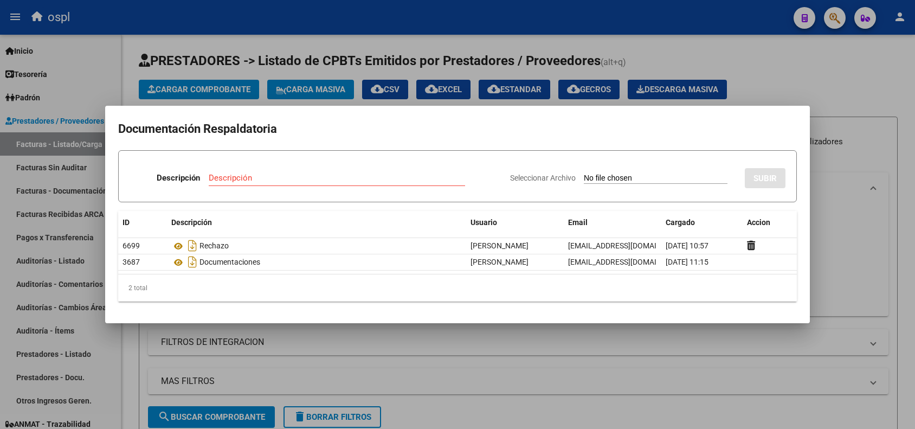 This screenshot has width=915, height=429. I want to click on span: Descripción, so click(191, 222).